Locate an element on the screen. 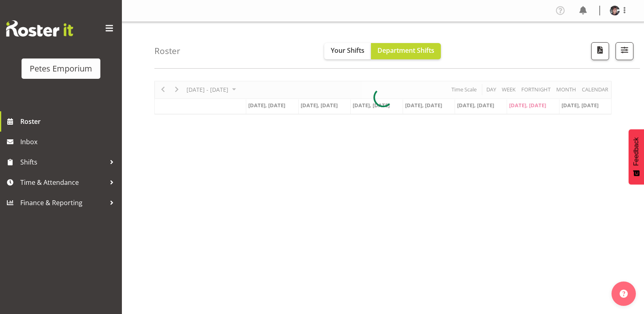  img: michelle-whaleb4506e5af45ffd00a26cc2b6420a9100.png is located at coordinates (615, 10).